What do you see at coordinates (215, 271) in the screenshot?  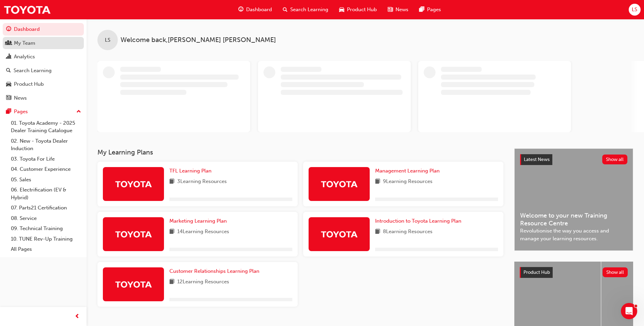 I see `a: Customer Relationships Learning Plan` at bounding box center [215, 271].